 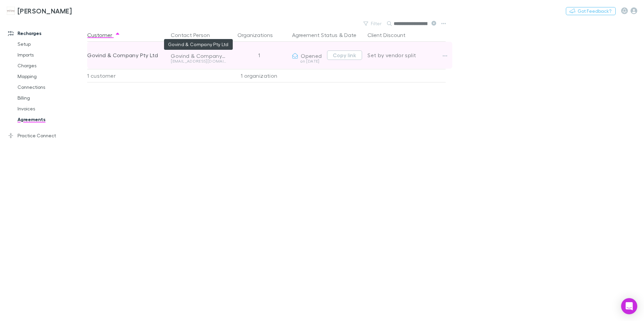 What do you see at coordinates (591, 11) in the screenshot?
I see `button: Got Feedback?` at bounding box center [591, 11].